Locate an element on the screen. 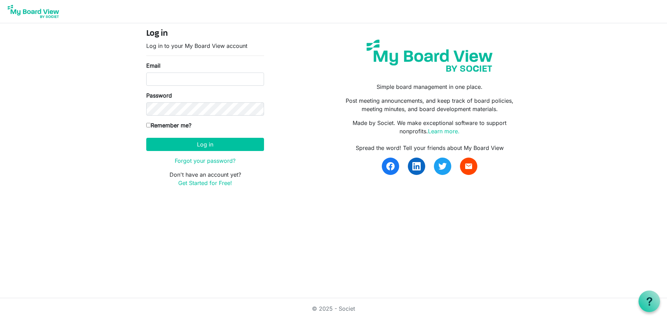  img: twitter.svg is located at coordinates (443, 166).